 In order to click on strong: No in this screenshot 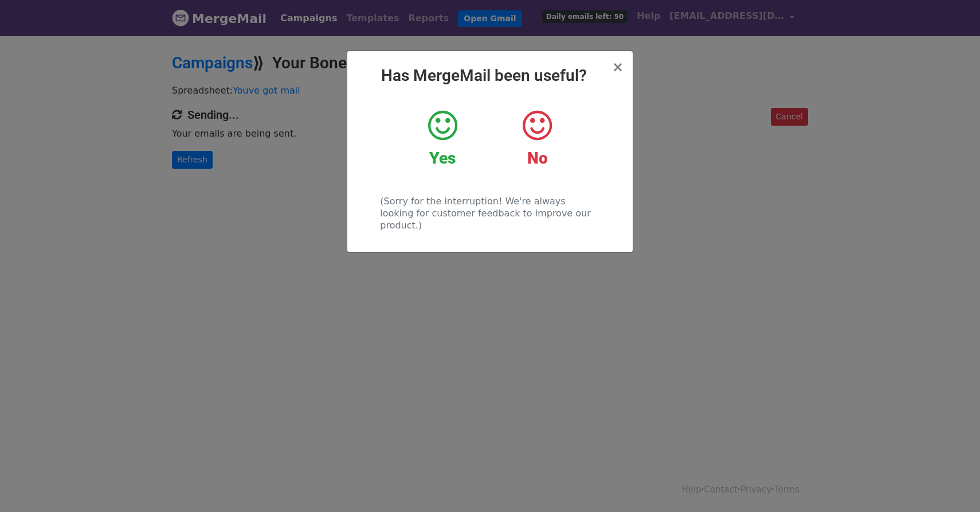, I will do `click(538, 158)`.